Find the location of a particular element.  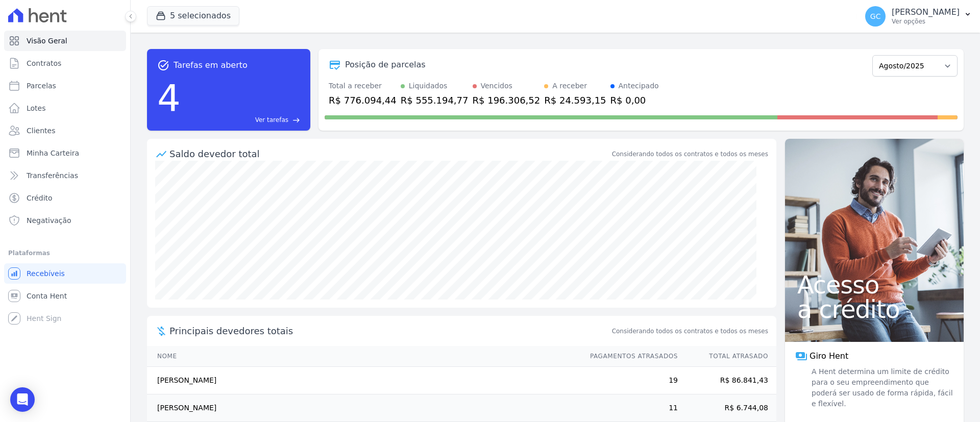

span: Principais devedores totais is located at coordinates (390, 330).